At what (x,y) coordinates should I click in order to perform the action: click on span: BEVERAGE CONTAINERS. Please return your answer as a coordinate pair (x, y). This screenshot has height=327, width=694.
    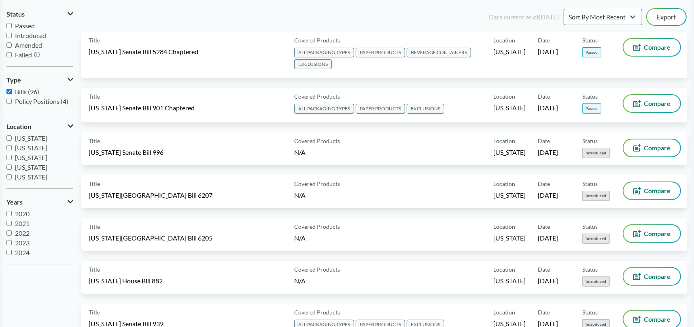
    Looking at the image, I should click on (438, 53).